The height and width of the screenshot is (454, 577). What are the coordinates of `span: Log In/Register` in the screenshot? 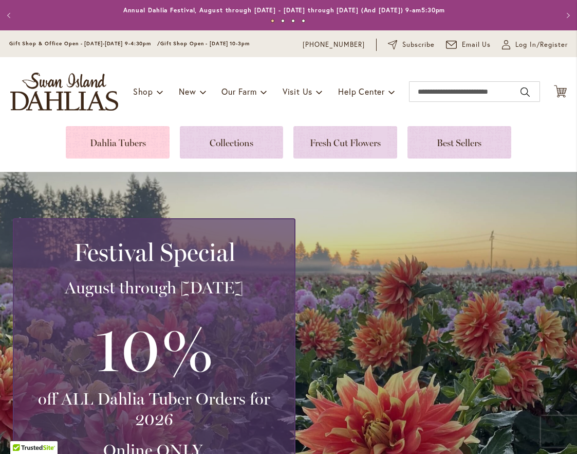 It's located at (542, 45).